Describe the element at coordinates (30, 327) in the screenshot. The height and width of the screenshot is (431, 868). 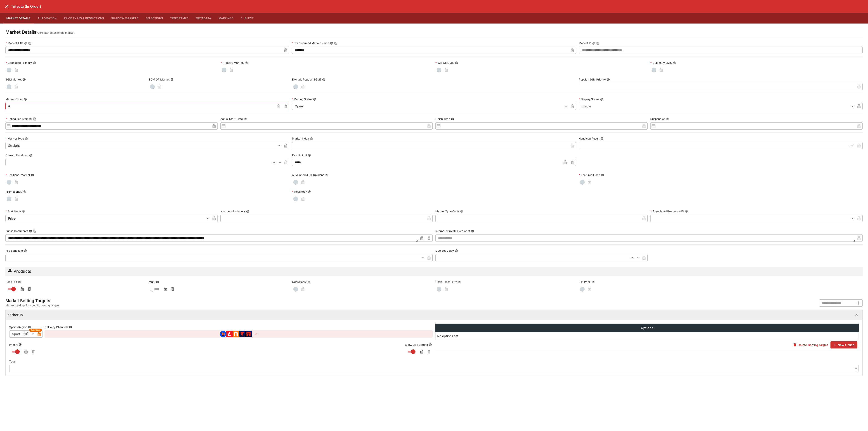
I see `button: Sports Region` at that location.